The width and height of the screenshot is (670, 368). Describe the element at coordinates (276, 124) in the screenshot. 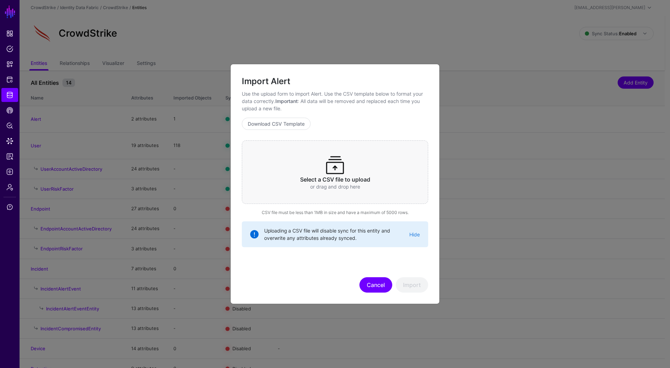

I see `a: Download CSV Template` at that location.